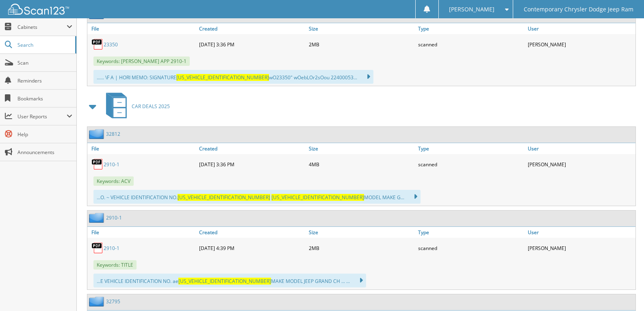 The width and height of the screenshot is (644, 311). I want to click on a: 32812, so click(113, 134).